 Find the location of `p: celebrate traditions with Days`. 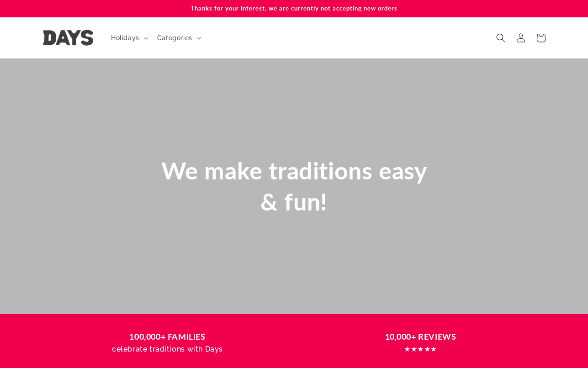

p: celebrate traditions with Days is located at coordinates (168, 349).